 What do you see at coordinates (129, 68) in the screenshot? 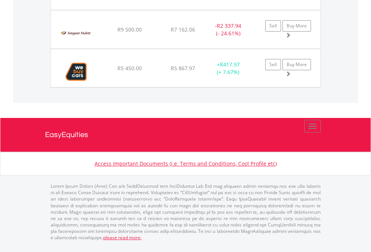
I see `span: R5 450.00` at bounding box center [129, 68].